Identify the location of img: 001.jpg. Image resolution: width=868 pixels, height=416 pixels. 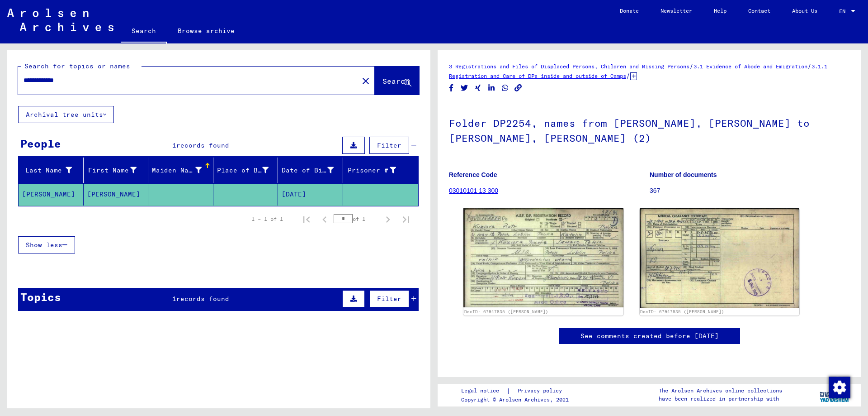
(543, 258).